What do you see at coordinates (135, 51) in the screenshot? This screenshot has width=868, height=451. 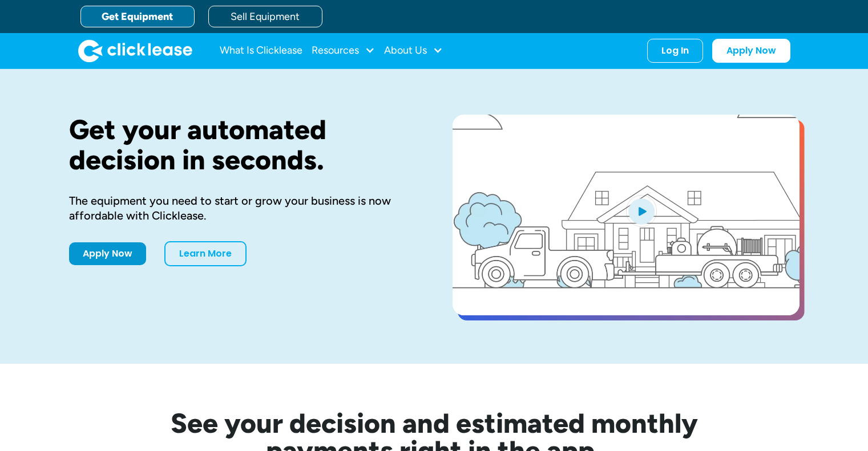 I see `a: home` at bounding box center [135, 51].